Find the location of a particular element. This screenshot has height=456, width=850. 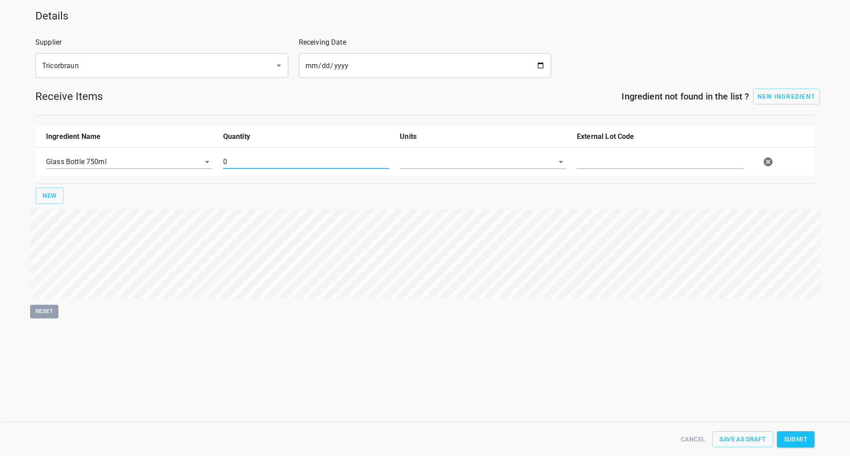

h6: Ingredient not found in the list ? is located at coordinates (426, 96).